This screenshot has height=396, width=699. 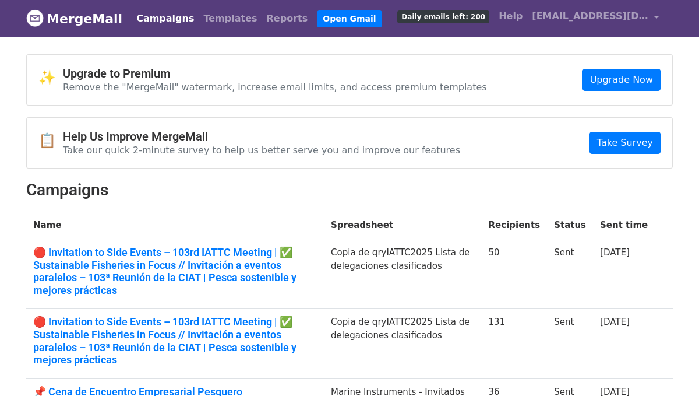 What do you see at coordinates (35, 18) in the screenshot?
I see `img: MergeMail logo` at bounding box center [35, 18].